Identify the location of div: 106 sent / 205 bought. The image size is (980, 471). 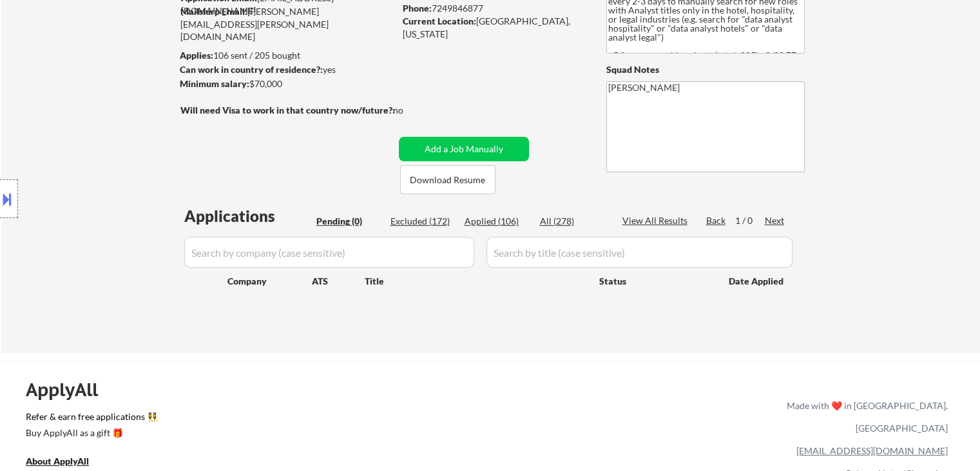
(287, 55).